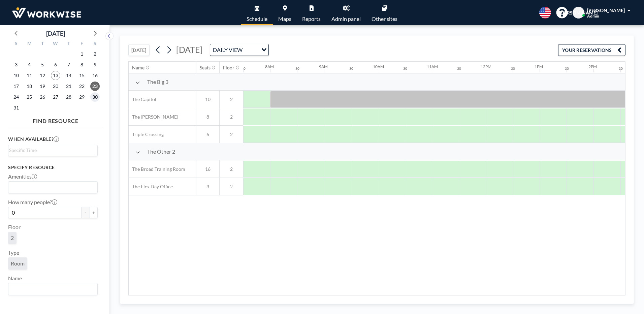 Image resolution: width=644 pixels, height=314 pixels. Describe the element at coordinates (229, 68) in the screenshot. I see `div: Floor` at that location.